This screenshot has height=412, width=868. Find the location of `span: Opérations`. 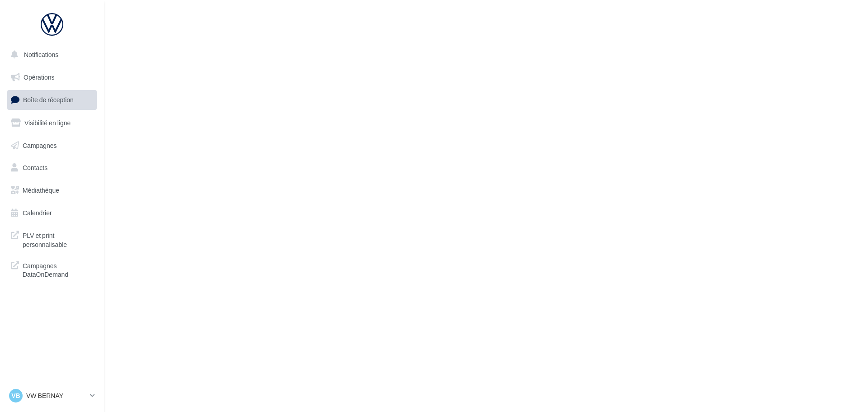

span: Opérations is located at coordinates (39, 77).